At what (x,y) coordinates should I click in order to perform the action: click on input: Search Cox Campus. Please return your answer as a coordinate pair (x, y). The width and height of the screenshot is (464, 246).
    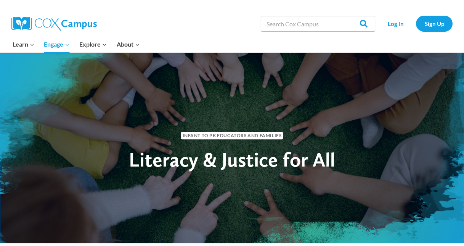
    Looking at the image, I should click on (318, 24).